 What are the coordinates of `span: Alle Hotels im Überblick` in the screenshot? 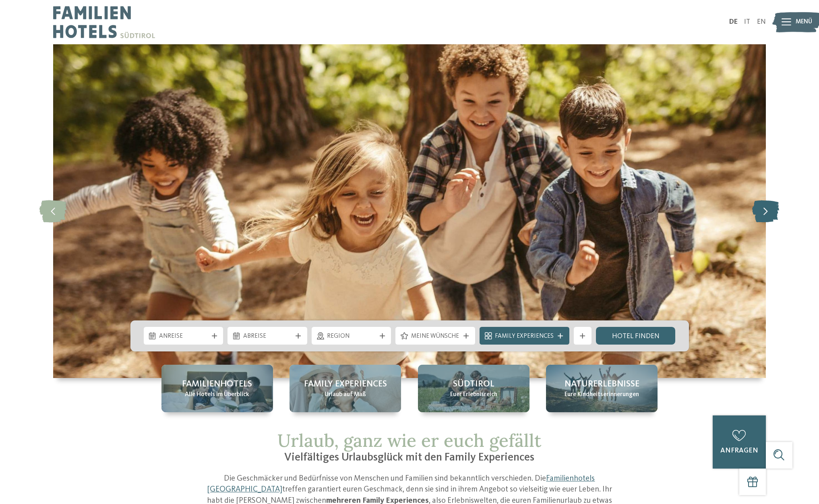 It's located at (217, 395).